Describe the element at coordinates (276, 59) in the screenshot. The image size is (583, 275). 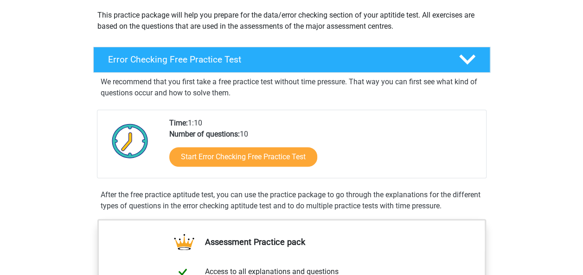
I see `h4: Error Checking Free Practice Test` at that location.